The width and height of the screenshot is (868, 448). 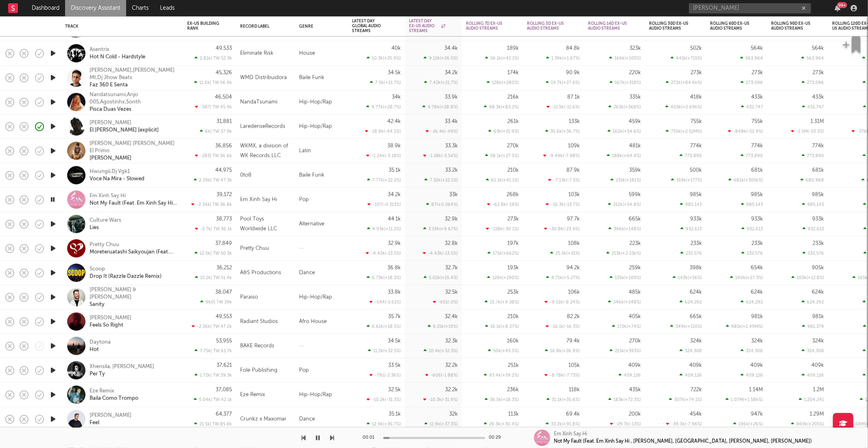 What do you see at coordinates (730, 26) in the screenshot?
I see `div: Rolling 60D Ex-US Audio Streams` at bounding box center [730, 26].